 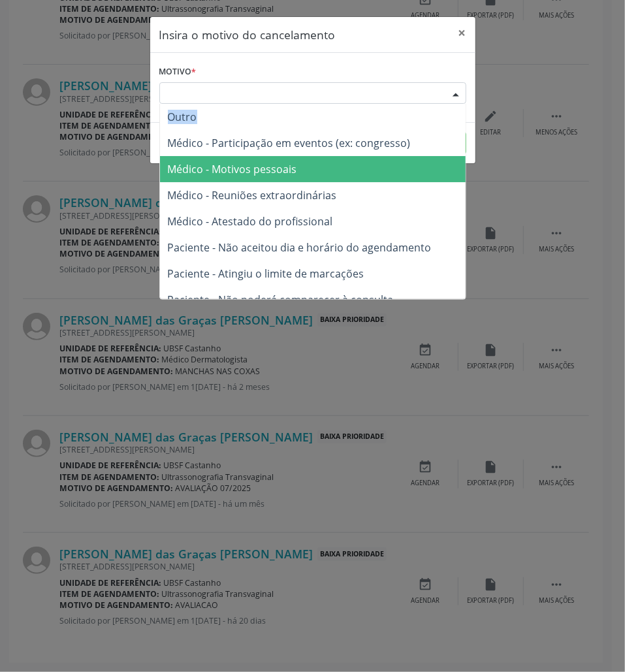 What do you see at coordinates (178, 72) in the screenshot?
I see `label: Motivo` at bounding box center [178, 72].